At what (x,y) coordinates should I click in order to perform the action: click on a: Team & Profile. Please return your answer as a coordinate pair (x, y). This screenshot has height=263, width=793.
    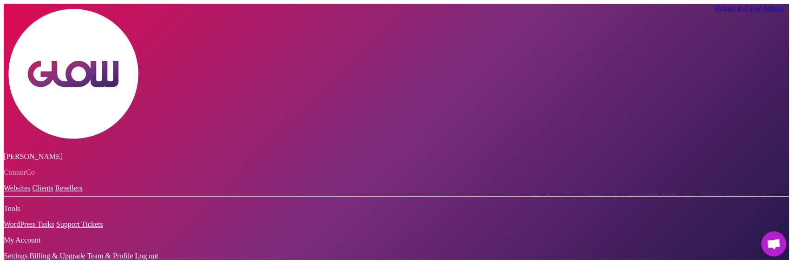
    Looking at the image, I should click on (110, 256).